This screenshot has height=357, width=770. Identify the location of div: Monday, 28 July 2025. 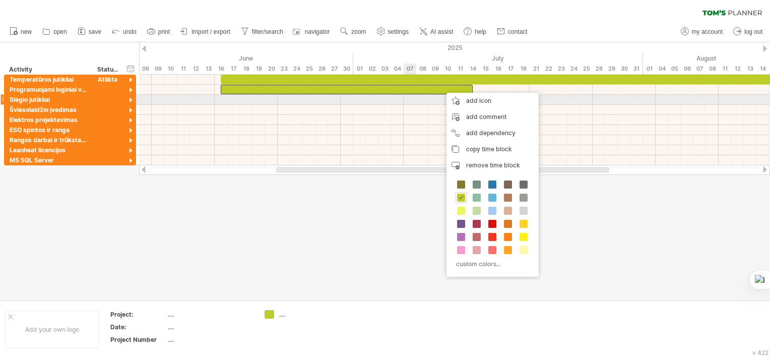
(599, 69).